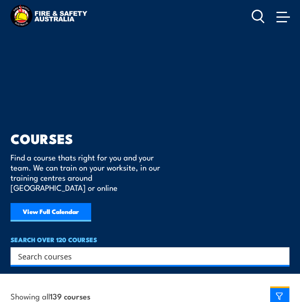 The height and width of the screenshot is (302, 300). Describe the element at coordinates (70, 295) in the screenshot. I see `strong: 139 courses` at that location.